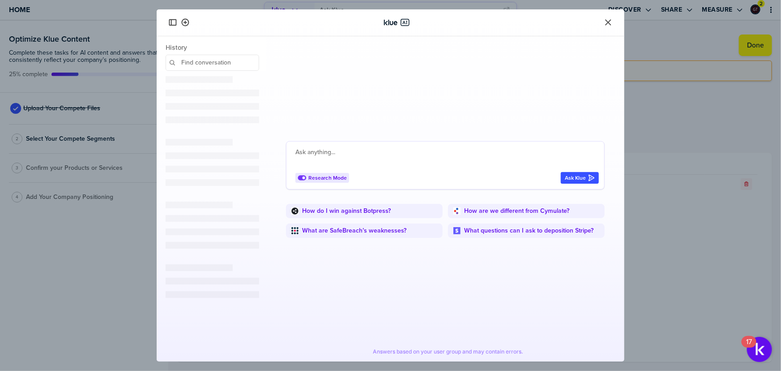 The width and height of the screenshot is (781, 371). What do you see at coordinates (328, 178) in the screenshot?
I see `span: Research Mode` at bounding box center [328, 178].